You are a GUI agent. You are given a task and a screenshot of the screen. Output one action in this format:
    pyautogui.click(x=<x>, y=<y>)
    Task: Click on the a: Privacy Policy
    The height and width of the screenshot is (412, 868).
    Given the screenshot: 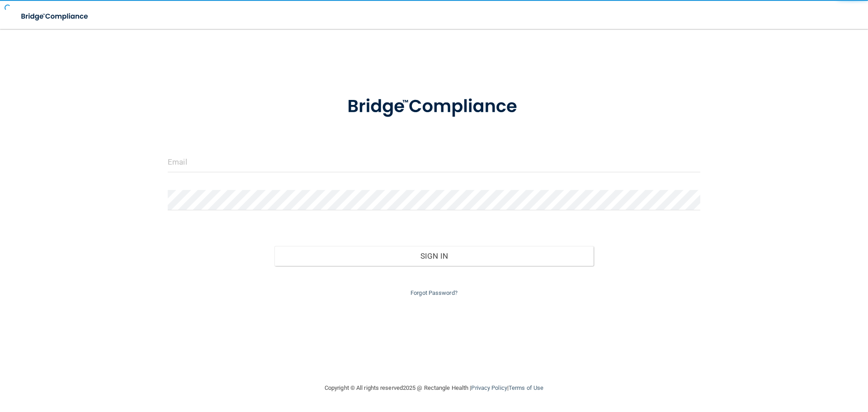 What is the action you would take?
    pyautogui.click(x=489, y=388)
    